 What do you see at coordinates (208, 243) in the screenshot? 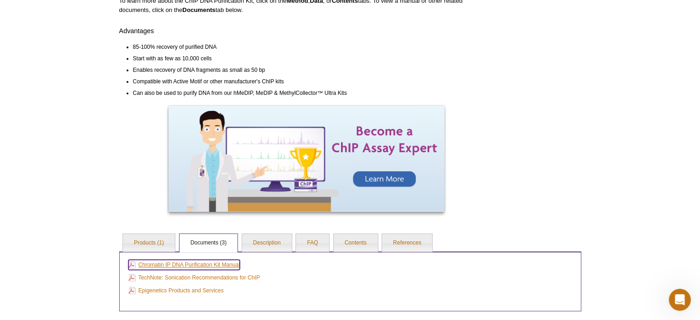
I see `a: Documents (3)` at bounding box center [208, 243].